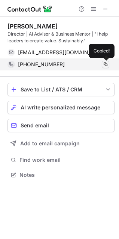 The image size is (119, 239). Describe the element at coordinates (35, 126) in the screenshot. I see `span: Send email` at that location.